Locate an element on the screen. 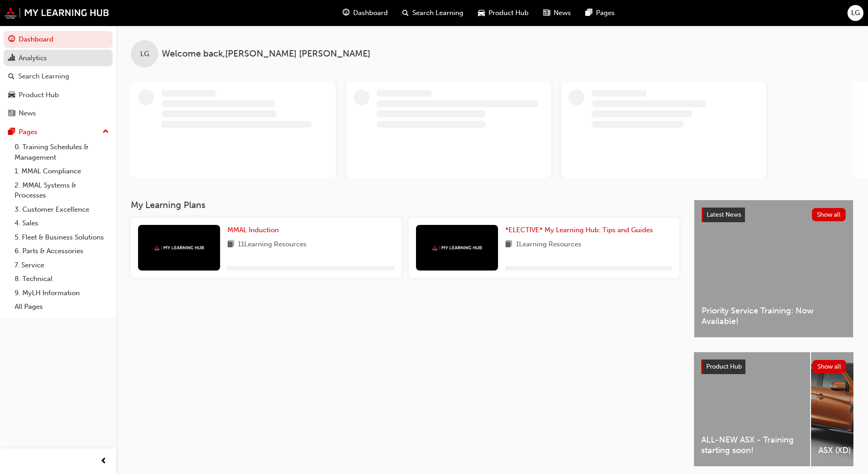 Image resolution: width=868 pixels, height=474 pixels. a: Analytics is located at coordinates (58, 58).